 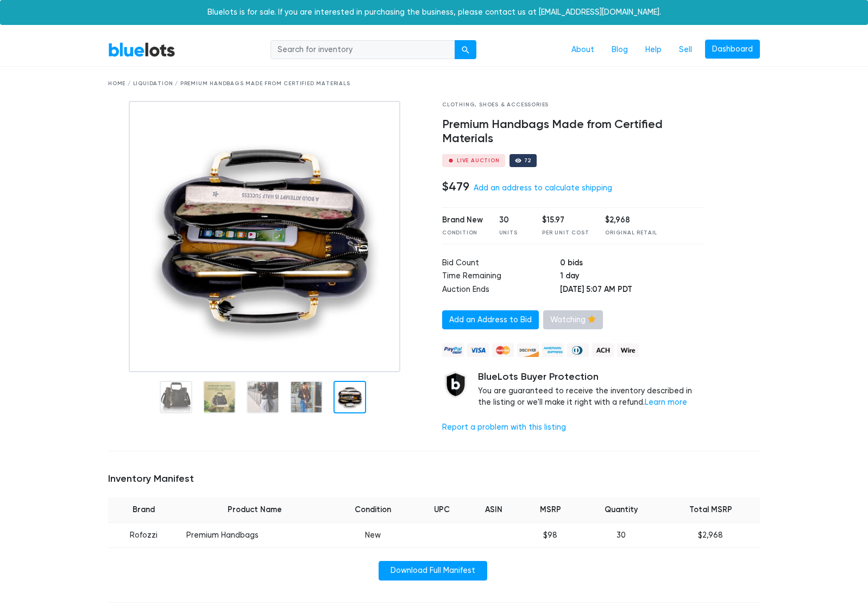 I want to click on img: diners_club-c48f30131b33b1bb0e5d0e2dbd43a8bea4cb12cb2961413e2f4250e06c020426.png, so click(x=577, y=350).